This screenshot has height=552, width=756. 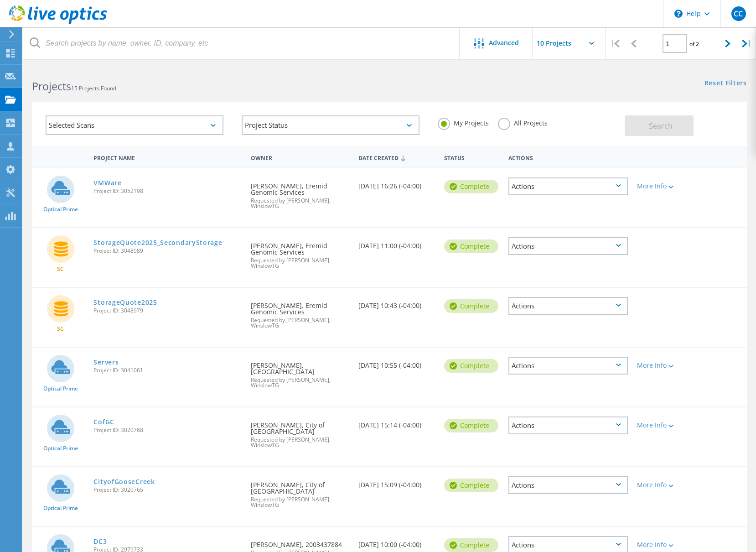 I want to click on span: of 2, so click(x=694, y=44).